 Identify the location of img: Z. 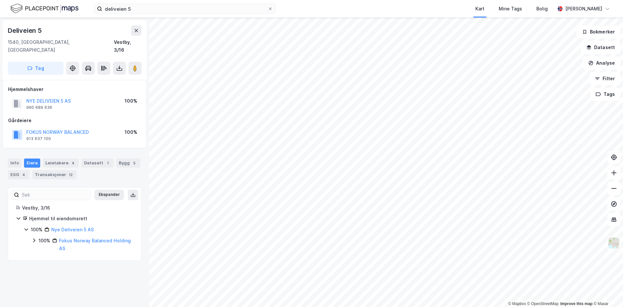
(614, 243).